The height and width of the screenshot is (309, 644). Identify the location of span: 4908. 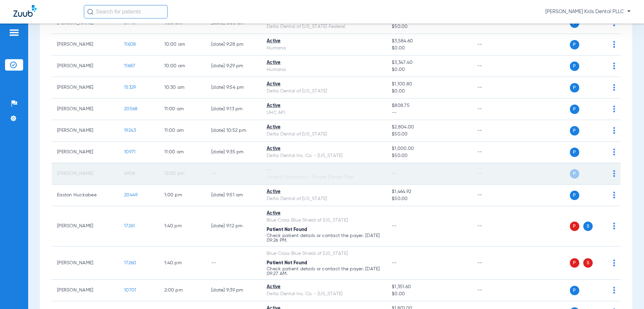
(130, 173).